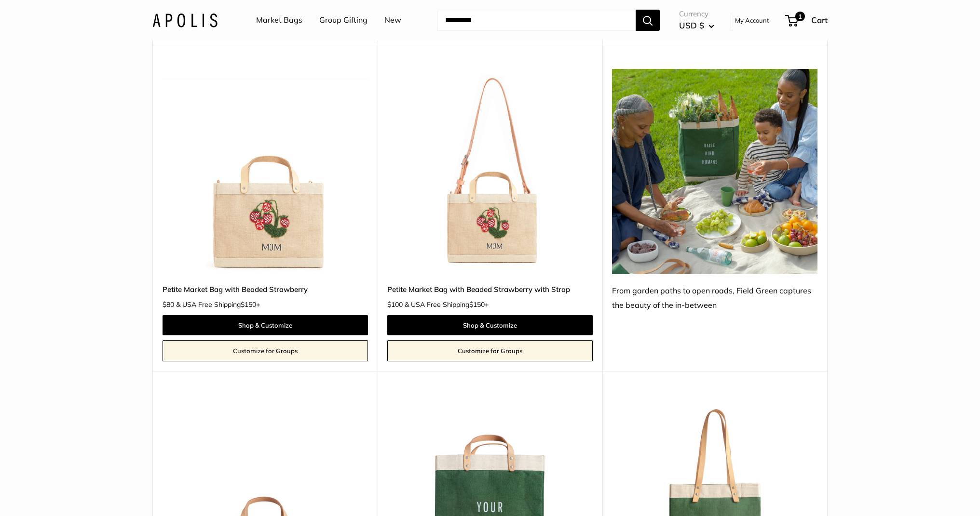 This screenshot has height=516, width=980. Describe the element at coordinates (490, 172) in the screenshot. I see `img: Petite Market Bag with Beaded Strawberry with Strap` at that location.